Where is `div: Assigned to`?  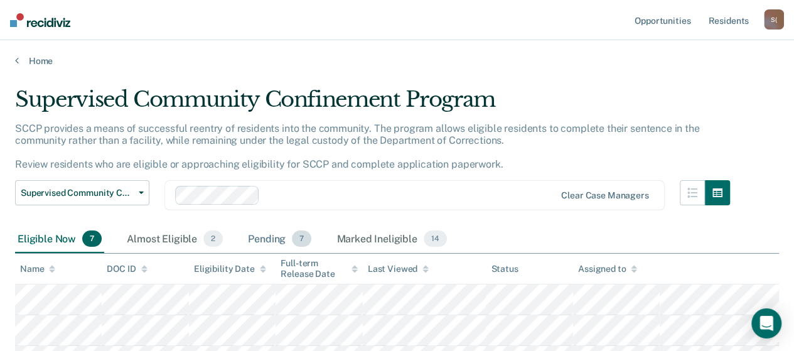
div: Assigned to is located at coordinates (607, 269).